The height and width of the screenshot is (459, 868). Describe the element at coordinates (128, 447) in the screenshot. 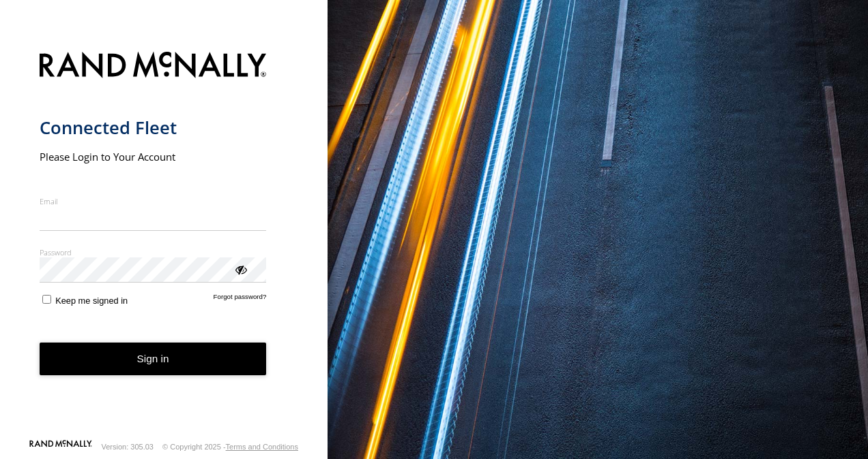

I see `div: Version: 305.03` at that location.